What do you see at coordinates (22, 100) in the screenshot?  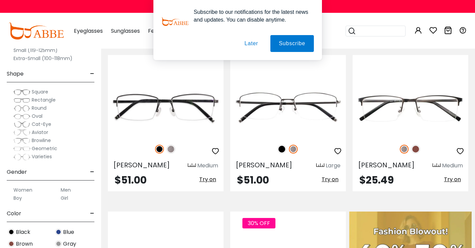 I see `img: Rectangle.png` at bounding box center [22, 100].